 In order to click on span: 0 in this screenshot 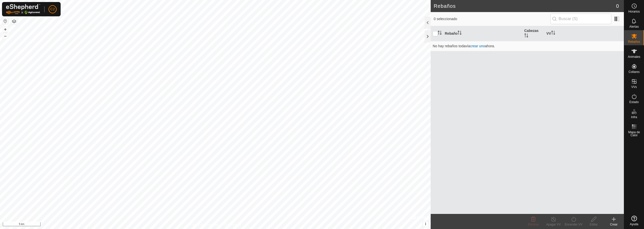, I will do `click(617, 6)`.